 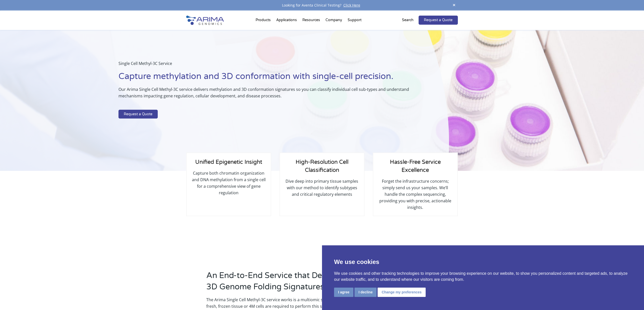 I want to click on button: Change my preferences, so click(x=402, y=293).